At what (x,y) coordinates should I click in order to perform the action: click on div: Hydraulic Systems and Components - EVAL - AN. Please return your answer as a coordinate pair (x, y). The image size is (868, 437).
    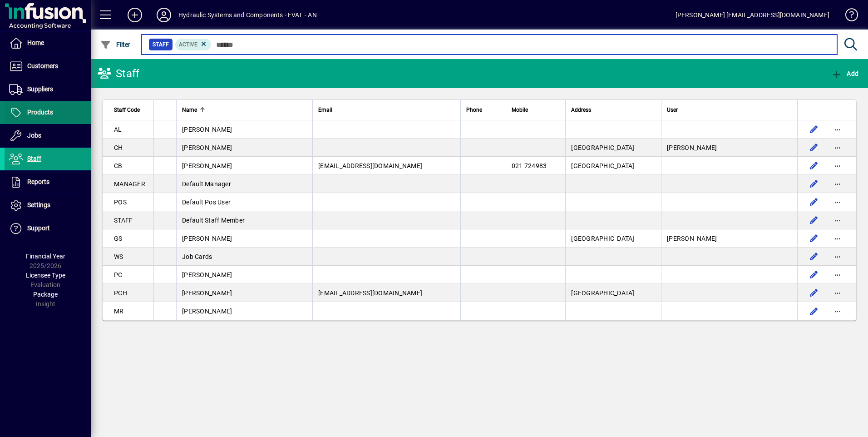
    Looking at the image, I should click on (247, 15).